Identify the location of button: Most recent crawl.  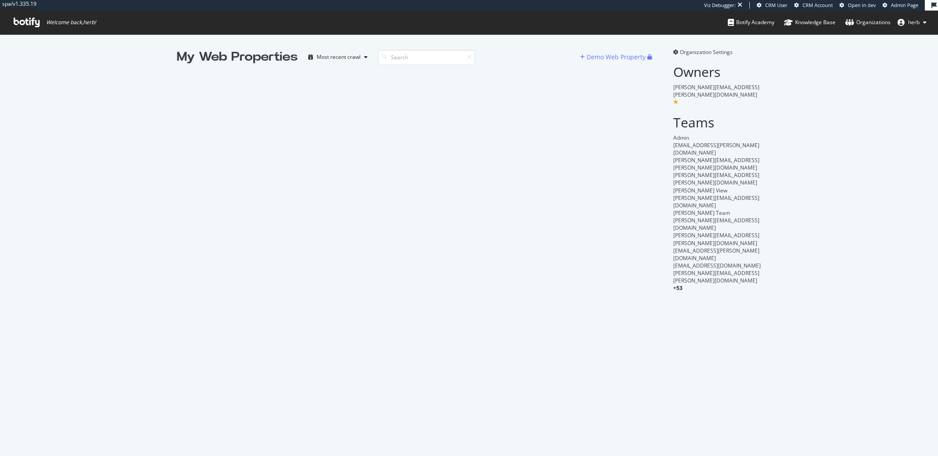
(338, 57).